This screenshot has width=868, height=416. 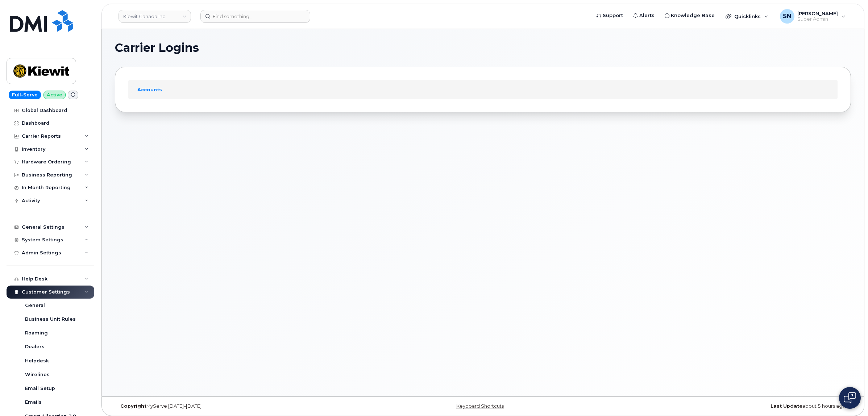 What do you see at coordinates (157, 48) in the screenshot?
I see `span: Carrier Logins` at bounding box center [157, 48].